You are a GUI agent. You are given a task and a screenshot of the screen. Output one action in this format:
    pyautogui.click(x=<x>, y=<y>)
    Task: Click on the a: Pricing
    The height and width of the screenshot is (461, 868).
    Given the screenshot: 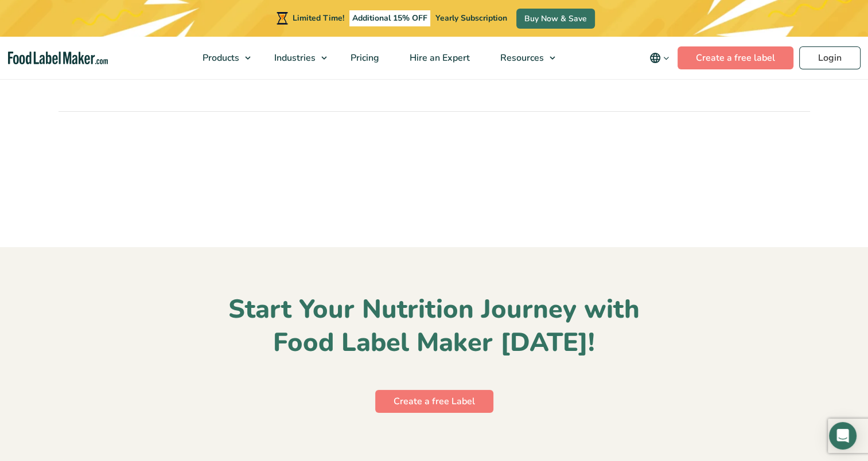 What is the action you would take?
    pyautogui.click(x=363, y=58)
    